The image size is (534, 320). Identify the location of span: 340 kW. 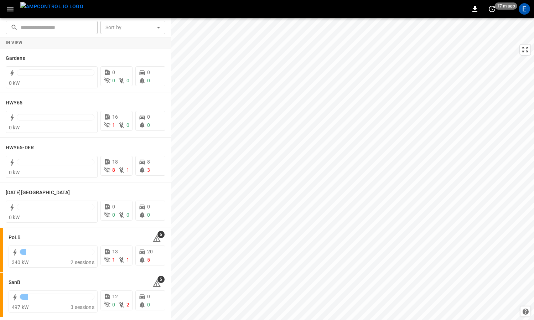
(20, 262).